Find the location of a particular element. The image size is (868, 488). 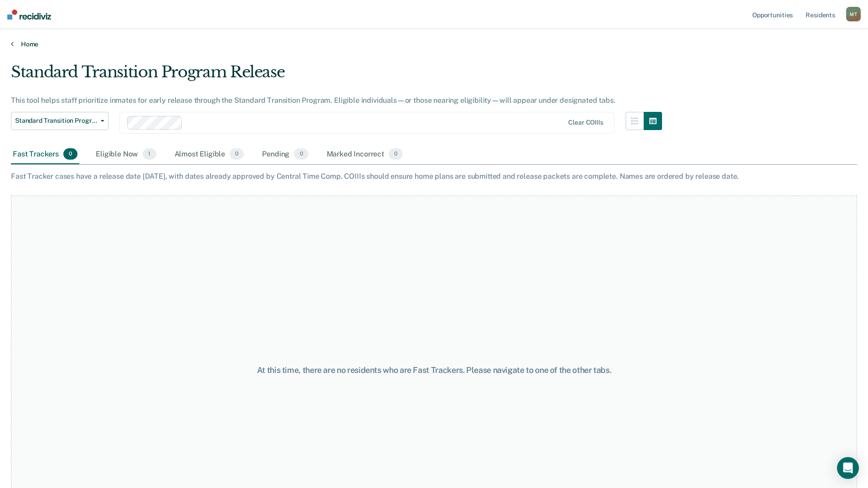

span: 1 is located at coordinates (149, 154).